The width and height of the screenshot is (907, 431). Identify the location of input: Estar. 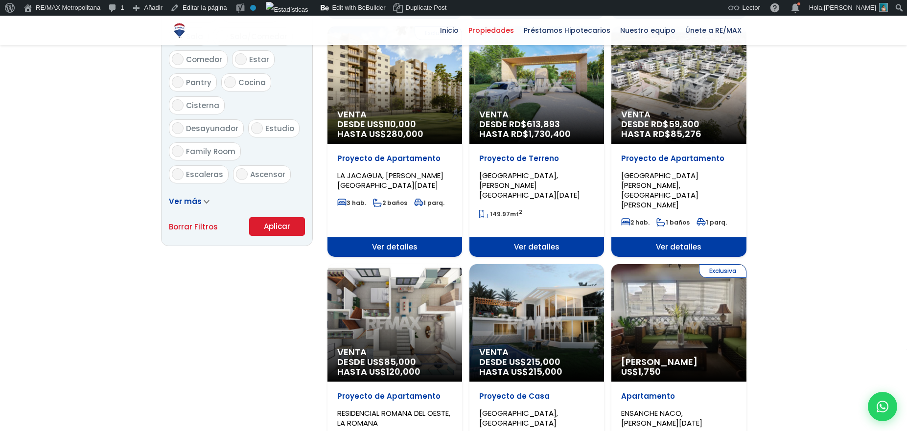
(241, 59).